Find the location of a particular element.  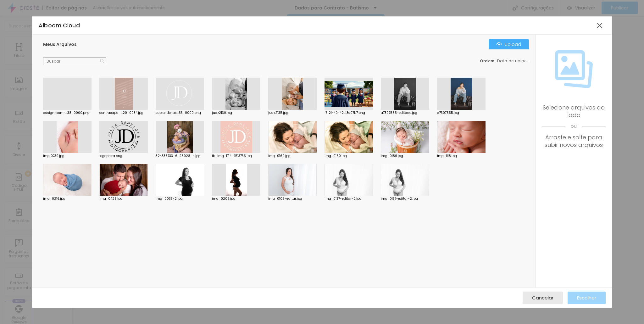

div: judz2130.jpg is located at coordinates (236, 113).